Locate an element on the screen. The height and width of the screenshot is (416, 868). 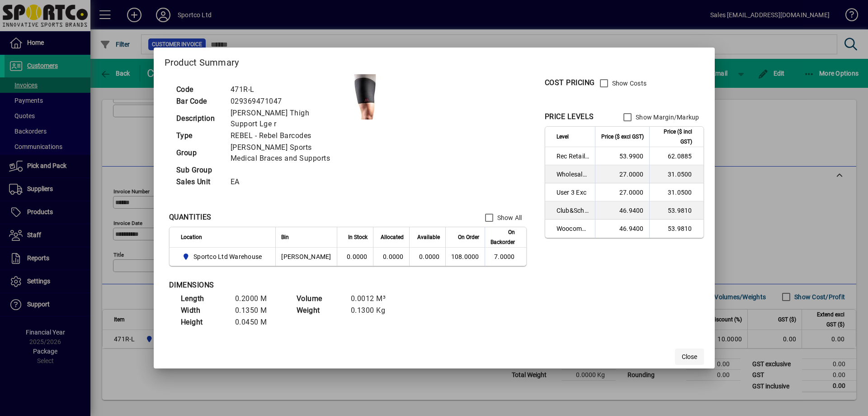
td: Sub Group is located at coordinates (199, 170).